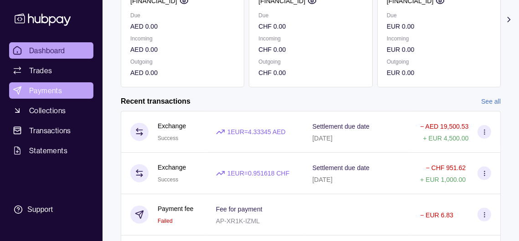 The image size is (519, 241). I want to click on span: Collections, so click(47, 111).